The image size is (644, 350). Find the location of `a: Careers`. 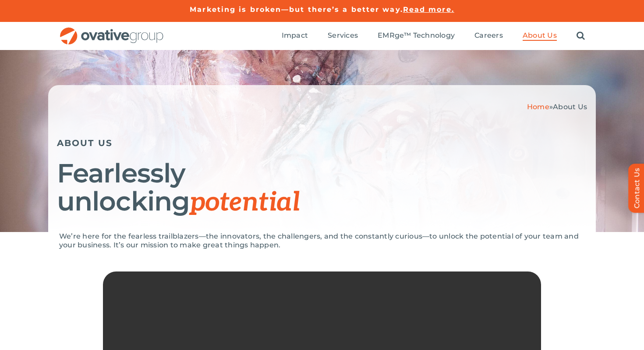

a: Careers is located at coordinates (488, 36).